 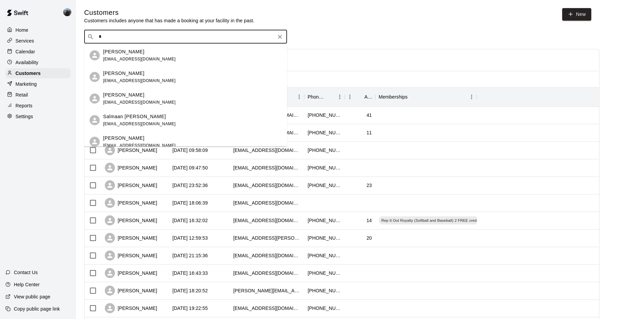 What do you see at coordinates (24, 106) in the screenshot?
I see `p: Reports` at bounding box center [24, 106].